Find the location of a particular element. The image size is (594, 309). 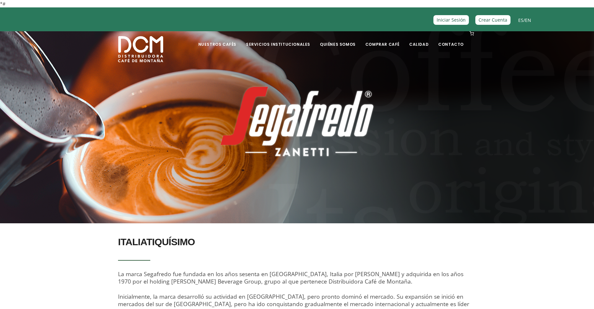

a: EN is located at coordinates (528, 20).